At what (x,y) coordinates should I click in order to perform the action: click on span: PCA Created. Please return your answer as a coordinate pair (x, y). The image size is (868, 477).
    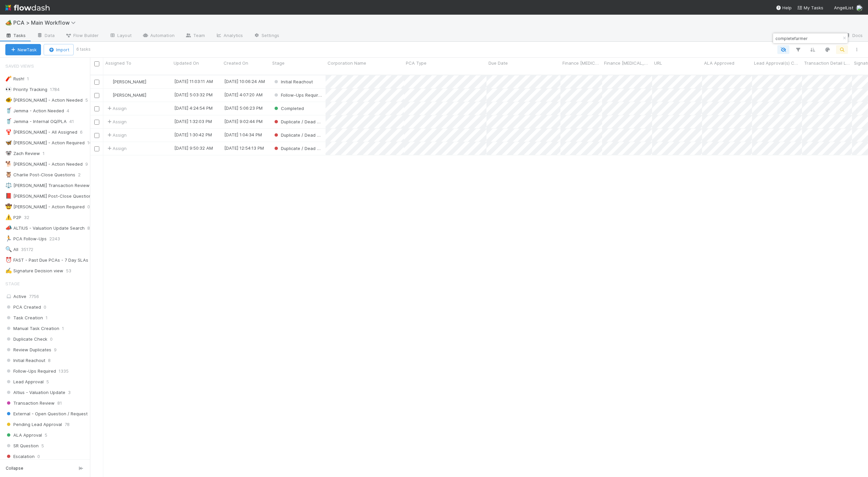
    Looking at the image, I should click on (23, 307).